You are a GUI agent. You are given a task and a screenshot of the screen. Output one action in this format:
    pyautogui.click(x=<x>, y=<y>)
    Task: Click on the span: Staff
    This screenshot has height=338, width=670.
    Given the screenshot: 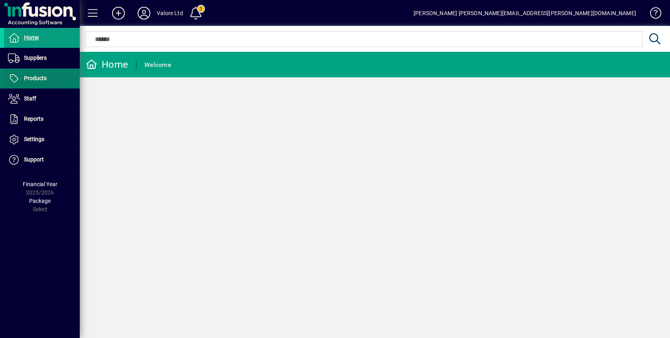 What is the action you would take?
    pyautogui.click(x=30, y=99)
    